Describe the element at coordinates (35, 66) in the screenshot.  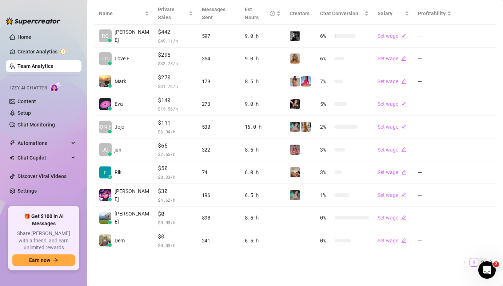
I see `a: Team Analytics` at that location.